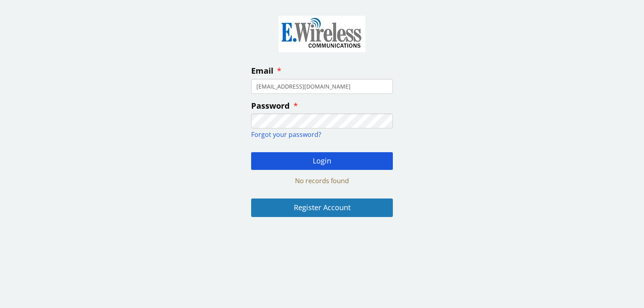 This screenshot has height=308, width=644. What do you see at coordinates (322, 161) in the screenshot?
I see `button: Login` at bounding box center [322, 161].